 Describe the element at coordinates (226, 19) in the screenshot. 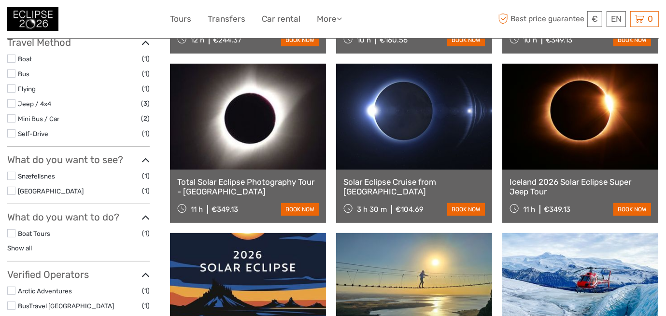

I see `a: Transfers` at that location.